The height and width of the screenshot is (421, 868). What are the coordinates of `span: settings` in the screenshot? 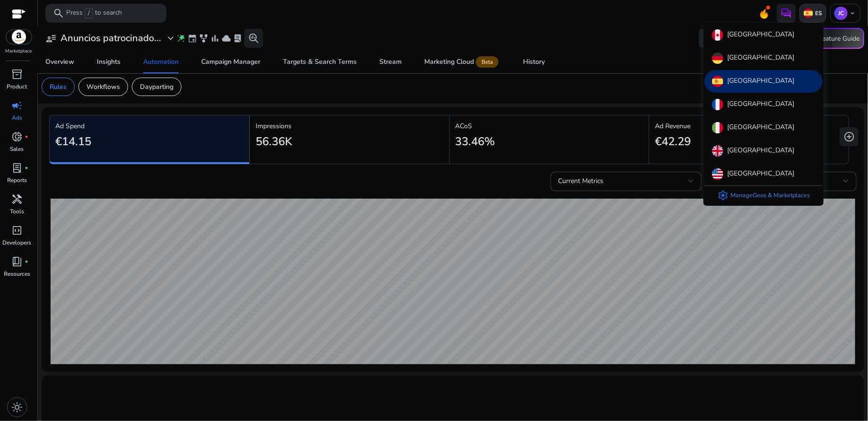 It's located at (723, 195).